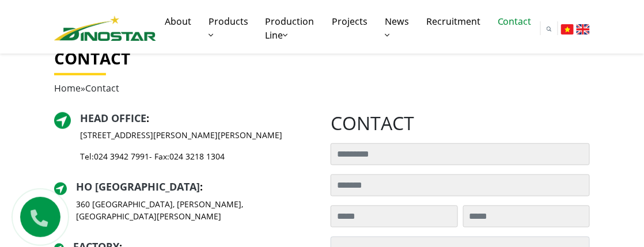 This screenshot has width=644, height=247. What do you see at coordinates (453, 21) in the screenshot?
I see `a: Recruitment` at bounding box center [453, 21].